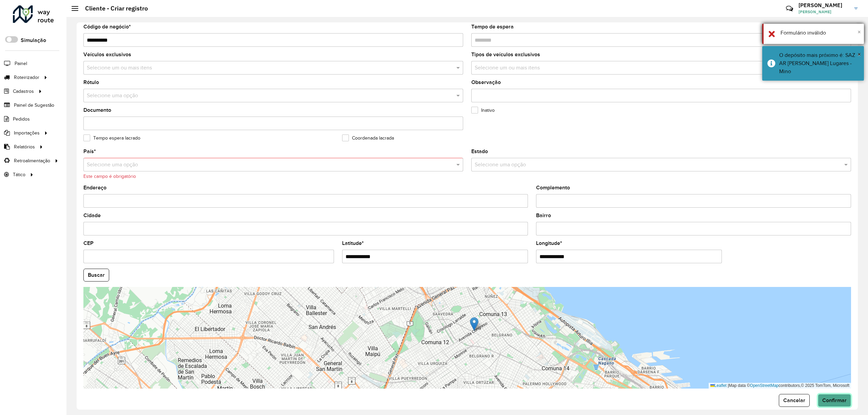 This screenshot has width=868, height=415. What do you see at coordinates (24, 91) in the screenshot?
I see `span: Cadastros` at bounding box center [24, 91].